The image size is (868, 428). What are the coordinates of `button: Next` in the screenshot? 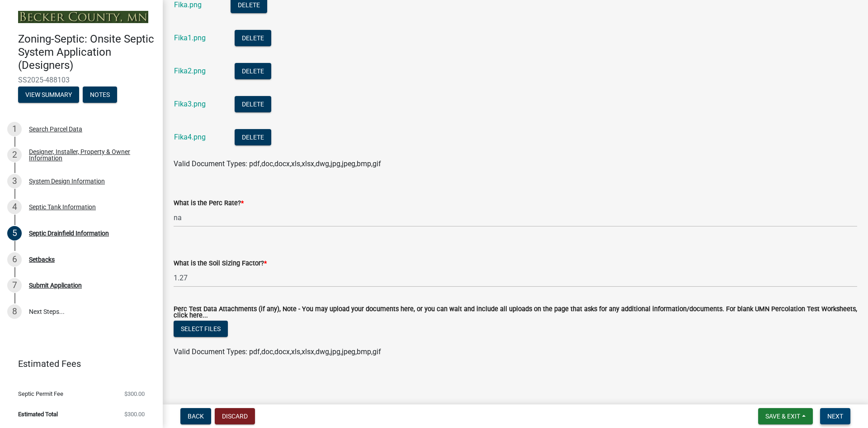 It's located at (835, 416).